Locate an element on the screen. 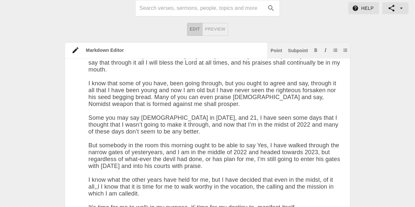 This screenshot has height=207, width=415. div: Markdown Editor is located at coordinates (173, 50).